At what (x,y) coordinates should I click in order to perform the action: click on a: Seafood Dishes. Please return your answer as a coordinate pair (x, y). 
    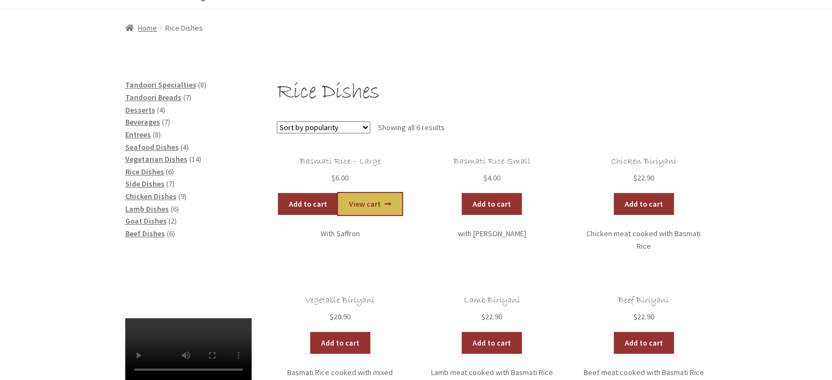
    Looking at the image, I should click on (152, 147).